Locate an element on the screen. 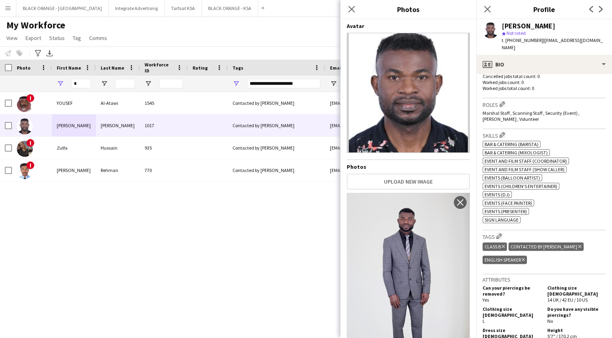 This screenshot has width=612, height=338. div: Zulfa is located at coordinates (74, 147).